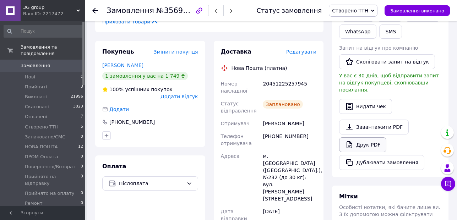 This screenshot has width=457, height=220. I want to click on span: Нові, so click(30, 77).